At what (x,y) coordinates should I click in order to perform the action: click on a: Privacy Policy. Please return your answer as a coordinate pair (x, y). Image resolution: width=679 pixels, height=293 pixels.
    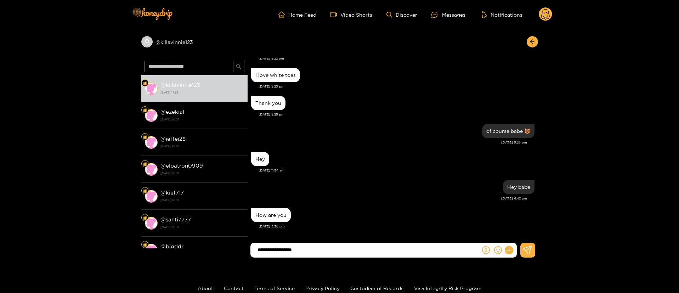
    Looking at the image, I should click on (322, 288).